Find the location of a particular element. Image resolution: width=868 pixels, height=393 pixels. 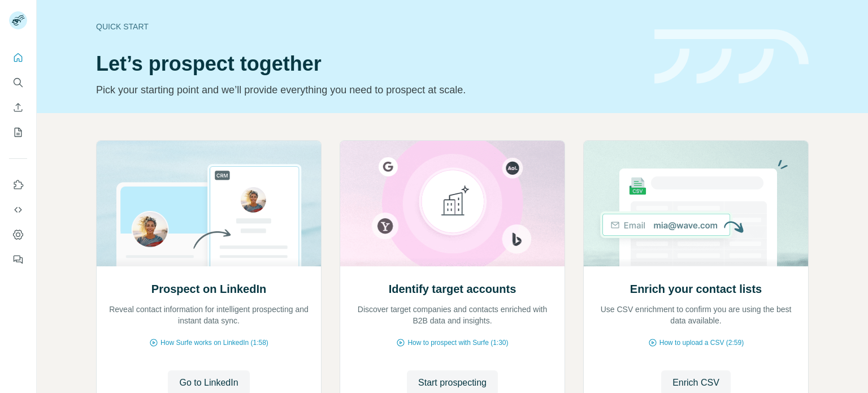

button: Enrich CSV is located at coordinates (18, 107).